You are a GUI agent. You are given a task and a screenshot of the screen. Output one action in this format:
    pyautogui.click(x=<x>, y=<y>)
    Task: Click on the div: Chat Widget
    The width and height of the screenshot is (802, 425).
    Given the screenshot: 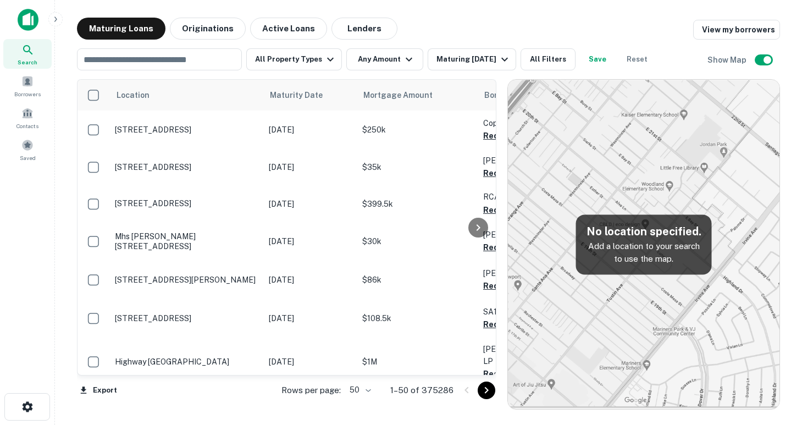 What is the action you would take?
    pyautogui.click(x=775, y=364)
    